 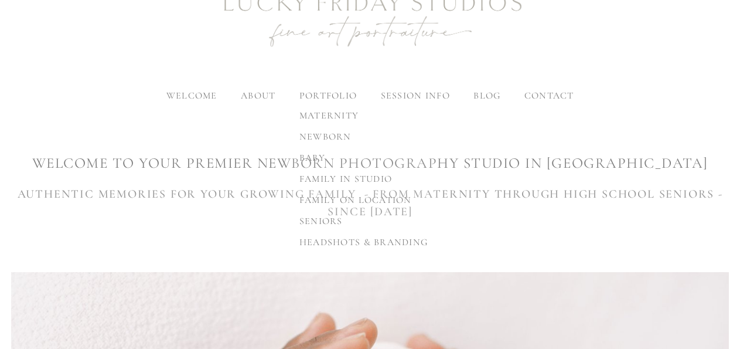 I want to click on a: headshots & branding, so click(x=364, y=242).